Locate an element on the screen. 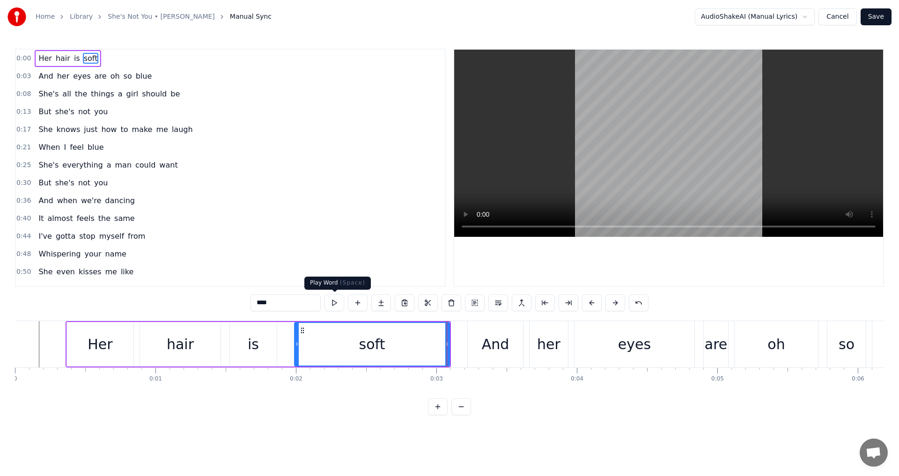 The width and height of the screenshot is (899, 476). span: man is located at coordinates (124, 165).